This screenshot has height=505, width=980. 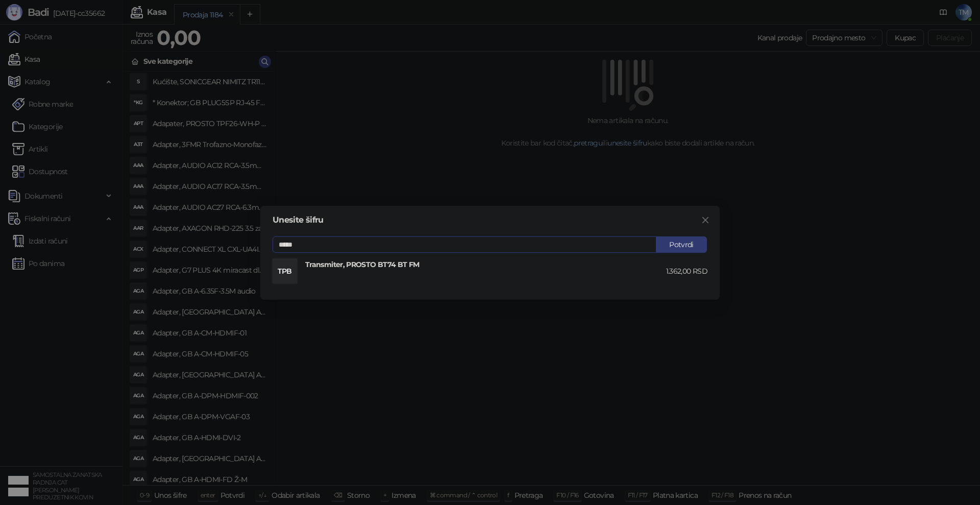 What do you see at coordinates (285, 271) in the screenshot?
I see `div: TPB` at bounding box center [285, 271].